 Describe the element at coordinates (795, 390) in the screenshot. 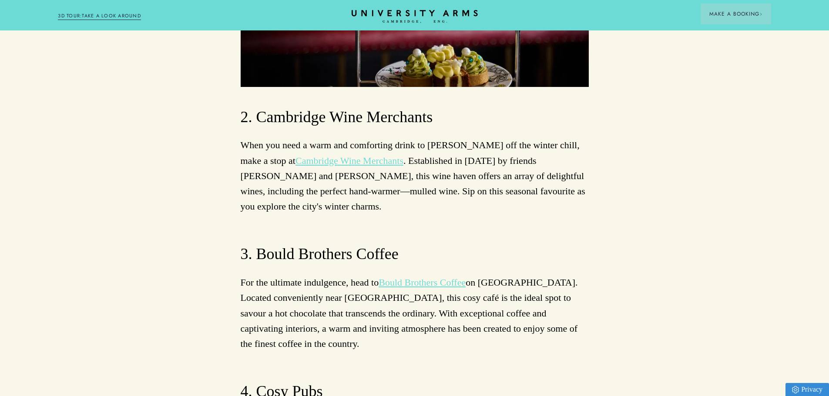

I see `img: Privacy` at that location.